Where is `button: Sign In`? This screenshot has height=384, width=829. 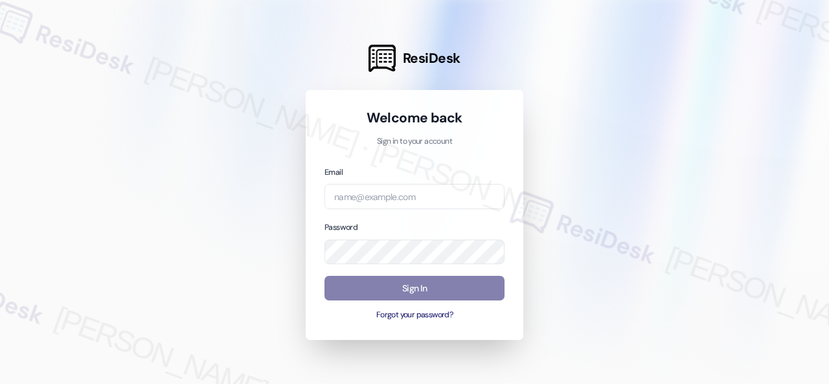
button: Sign In is located at coordinates (415, 288).